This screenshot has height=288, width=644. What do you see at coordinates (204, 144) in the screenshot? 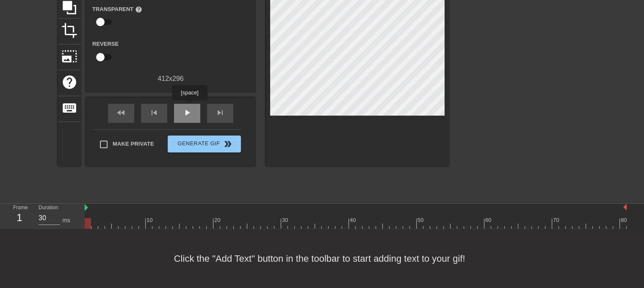
I see `button: Generate Gif` at bounding box center [204, 144].